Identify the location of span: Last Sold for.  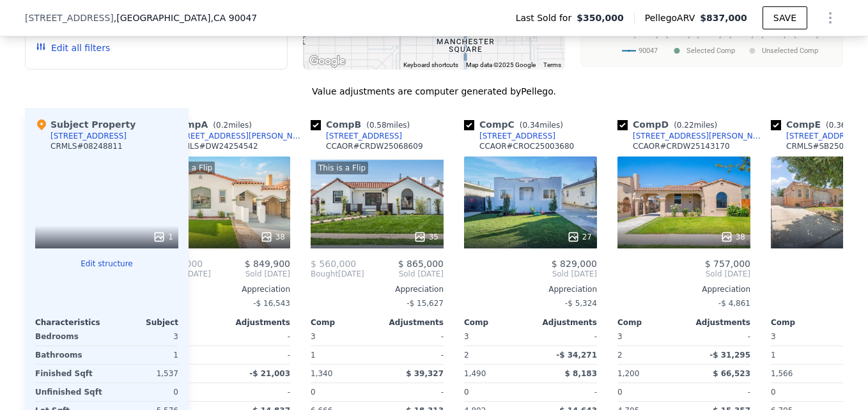
(546, 18).